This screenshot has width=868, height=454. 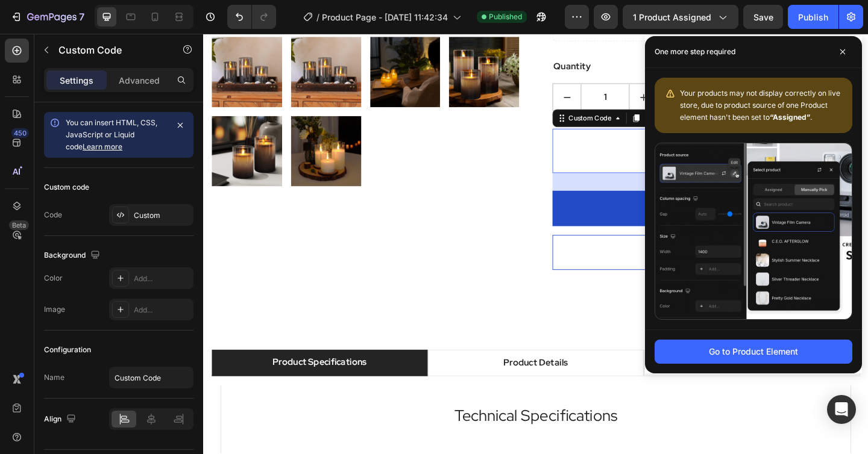 I want to click on div: Align, so click(x=61, y=419).